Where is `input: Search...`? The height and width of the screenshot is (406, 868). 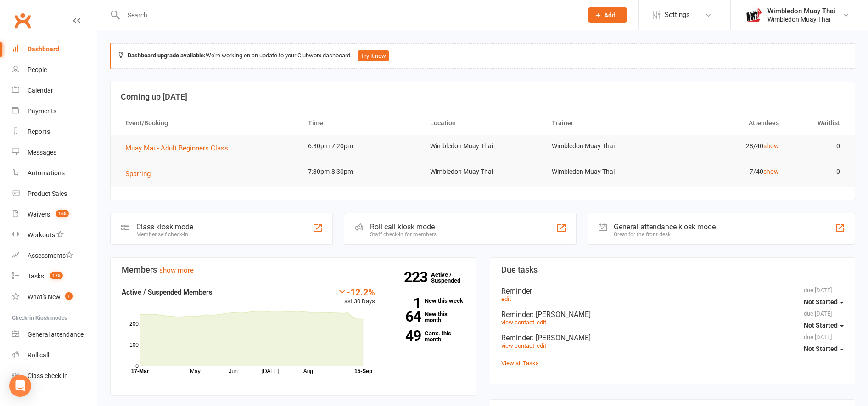 input: Search... is located at coordinates (348, 15).